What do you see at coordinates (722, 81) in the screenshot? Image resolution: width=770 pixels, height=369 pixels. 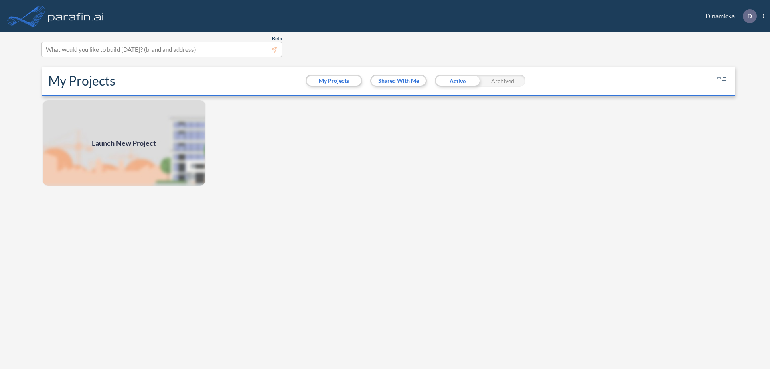 I see `button: sort` at bounding box center [722, 81].